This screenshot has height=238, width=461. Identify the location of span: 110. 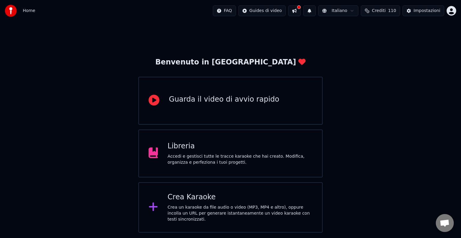
(392, 11).